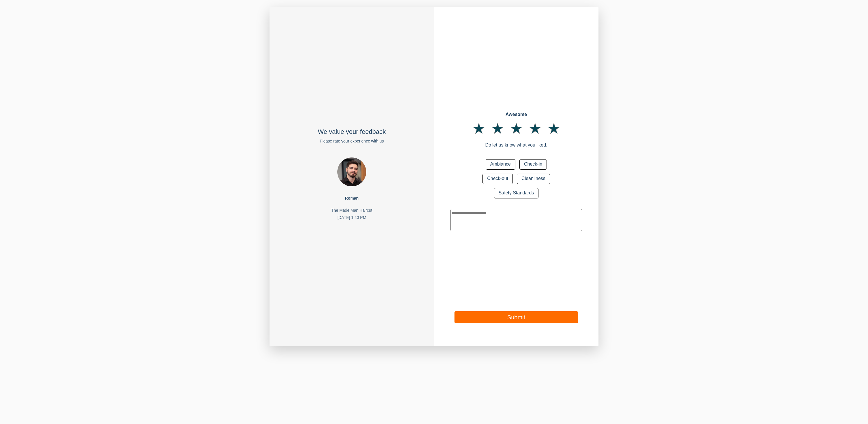  I want to click on div: The Made Man Haircut, so click(352, 211).